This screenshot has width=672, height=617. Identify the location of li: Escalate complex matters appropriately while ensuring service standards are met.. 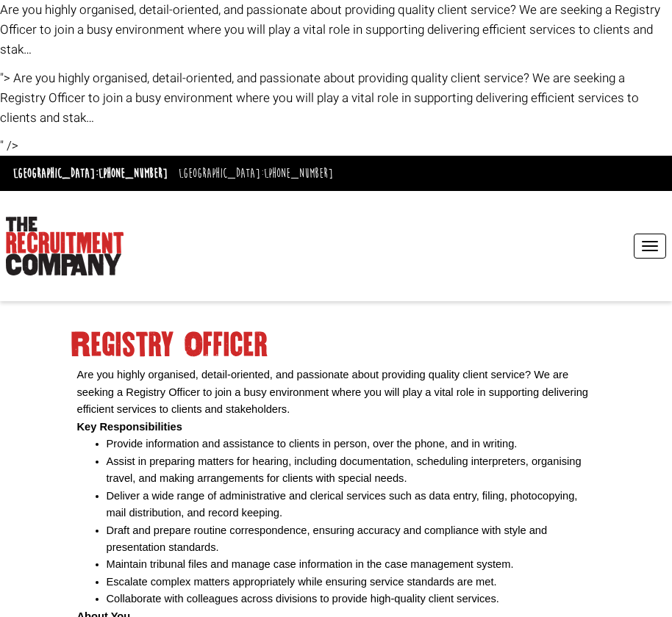
(351, 582).